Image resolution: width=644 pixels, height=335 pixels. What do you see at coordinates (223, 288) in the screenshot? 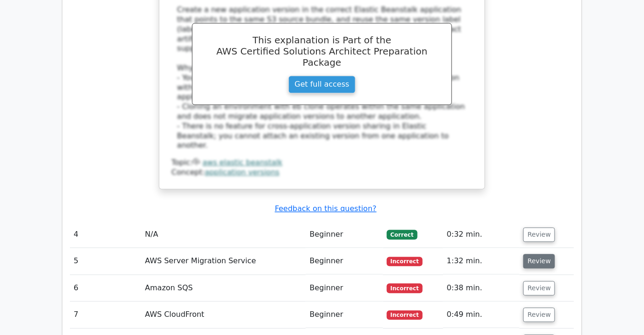
I see `td: Amazon SQS` at bounding box center [223, 288].